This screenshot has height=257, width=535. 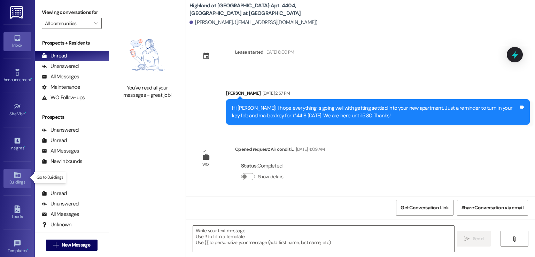 I want to click on span: Send, so click(x=478, y=239).